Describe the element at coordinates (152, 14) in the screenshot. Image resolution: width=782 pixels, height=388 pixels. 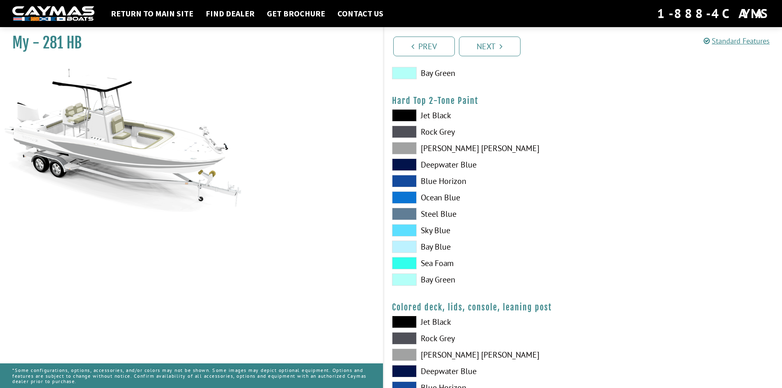
I see `a: Return to main site` at that location.